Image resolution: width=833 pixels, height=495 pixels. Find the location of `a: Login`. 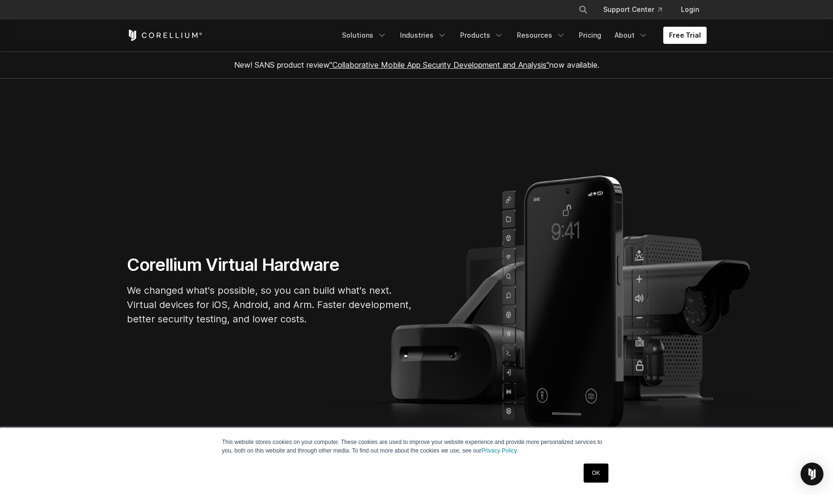

a: Login is located at coordinates (690, 10).